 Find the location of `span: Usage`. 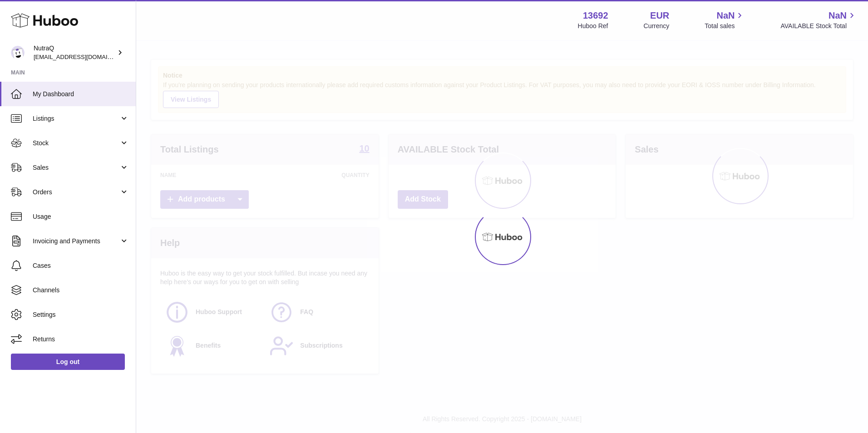

span: Usage is located at coordinates (81, 216).